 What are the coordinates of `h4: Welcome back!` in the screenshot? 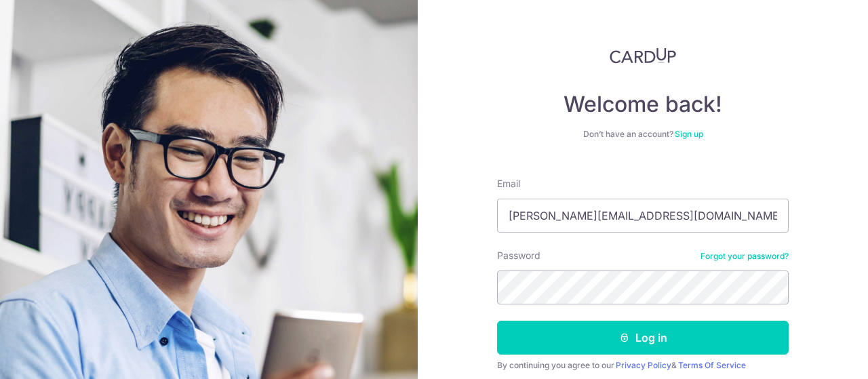 It's located at (643, 105).